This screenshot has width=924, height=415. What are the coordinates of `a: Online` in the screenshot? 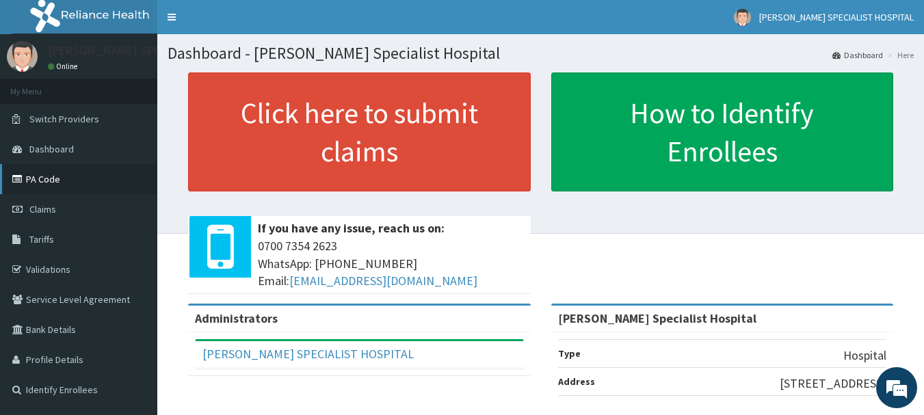 It's located at (64, 66).